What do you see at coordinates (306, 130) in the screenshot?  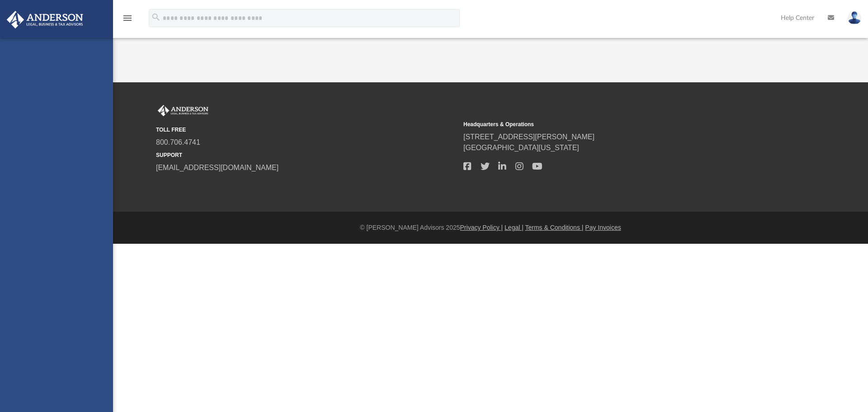 I see `small: TOLL FREE` at bounding box center [306, 130].